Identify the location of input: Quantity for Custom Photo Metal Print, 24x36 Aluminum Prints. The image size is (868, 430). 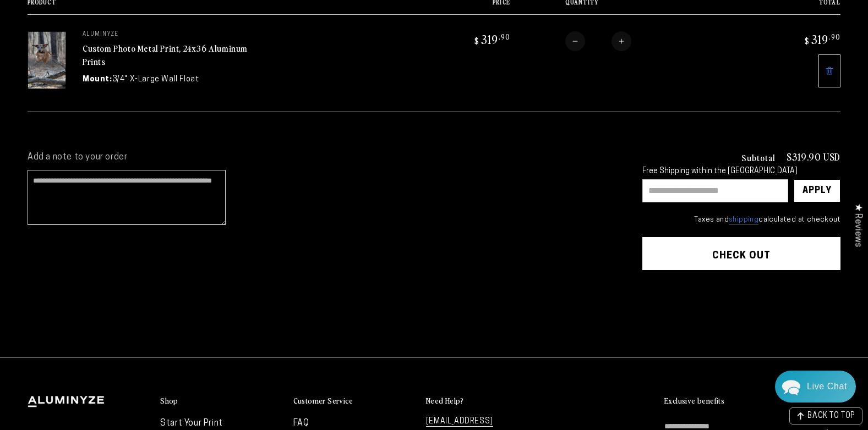
(599, 41).